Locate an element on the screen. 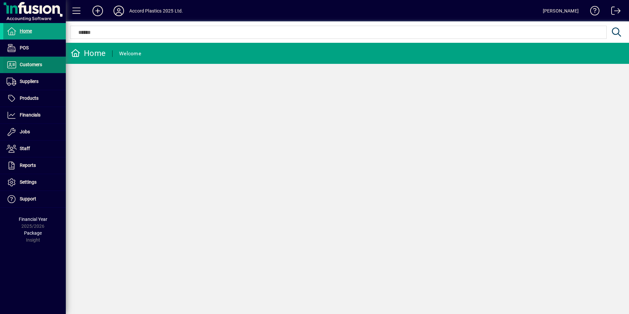 Image resolution: width=629 pixels, height=314 pixels. span: Products is located at coordinates (29, 98).